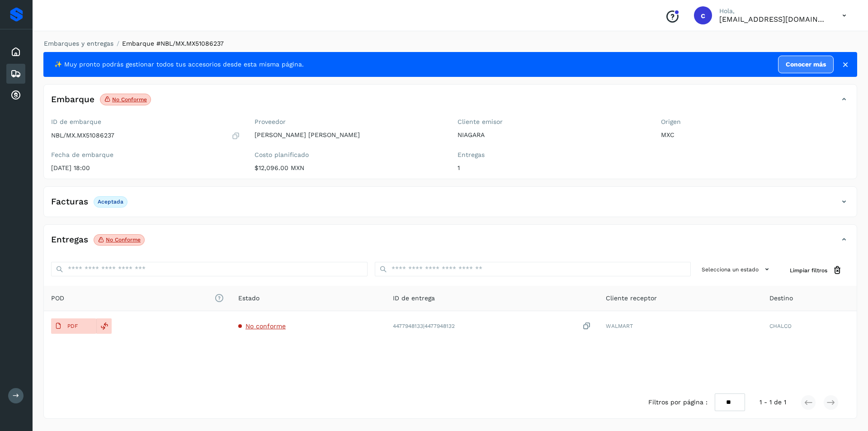  What do you see at coordinates (138, 298) in the screenshot?
I see `span: POD` at bounding box center [138, 298].